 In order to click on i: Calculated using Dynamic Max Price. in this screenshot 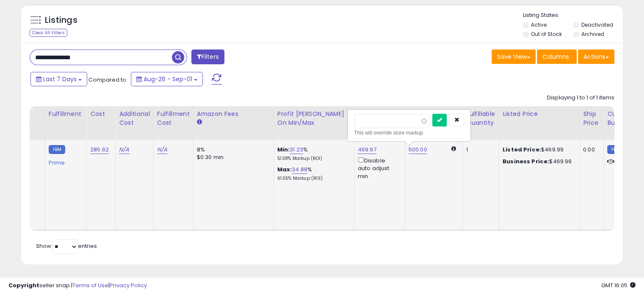, I will do `click(454, 149)`.